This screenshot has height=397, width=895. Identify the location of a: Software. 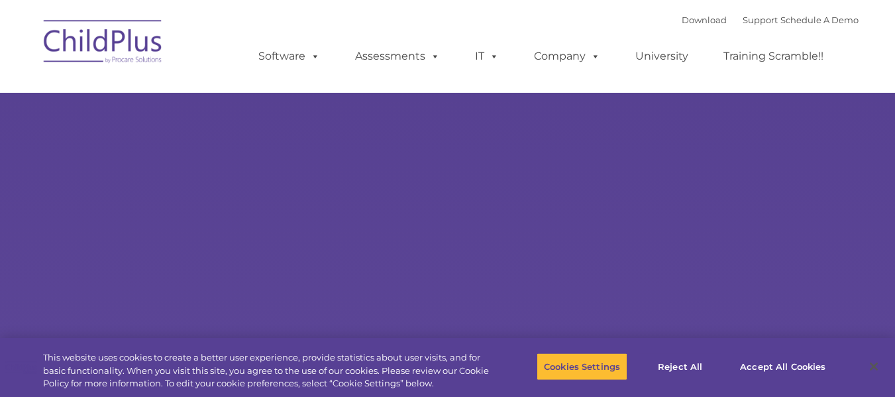
(289, 56).